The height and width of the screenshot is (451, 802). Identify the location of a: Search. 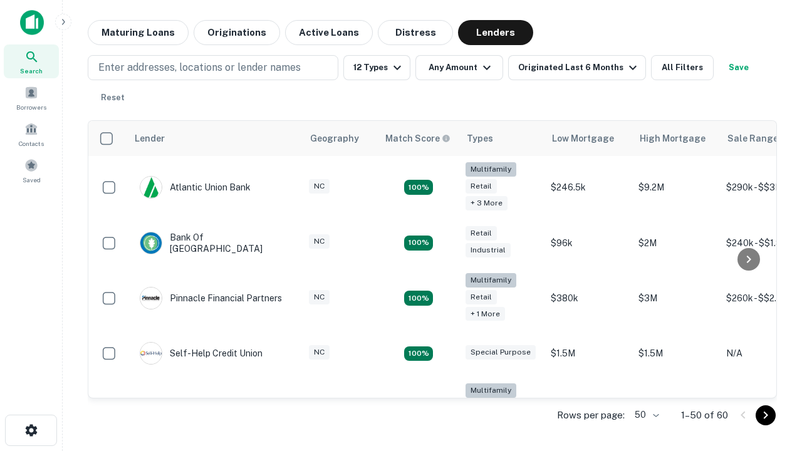
(31, 61).